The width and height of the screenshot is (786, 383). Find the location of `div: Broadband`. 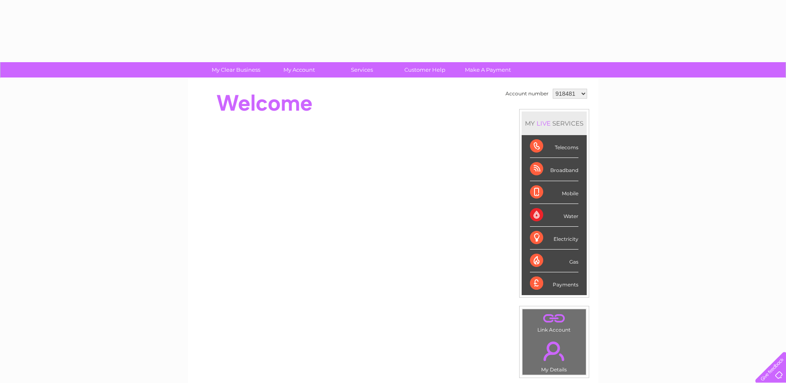

div: Broadband is located at coordinates (554, 169).